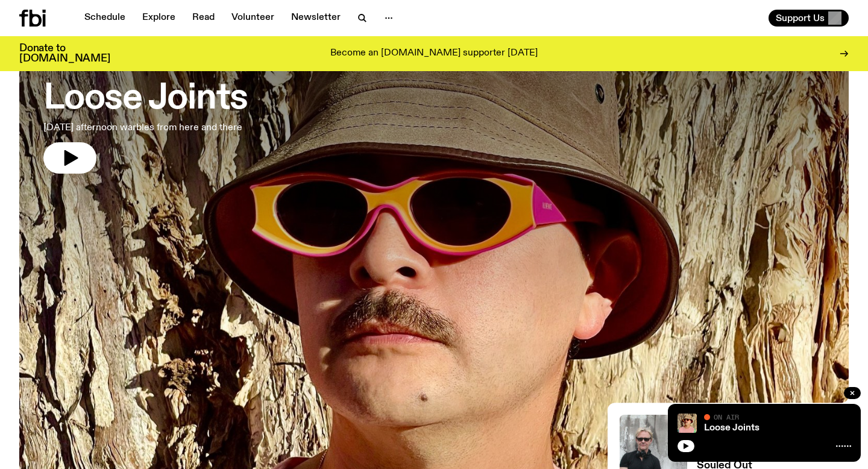 The height and width of the screenshot is (469, 868). Describe the element at coordinates (732, 428) in the screenshot. I see `a: Loose Joints` at that location.